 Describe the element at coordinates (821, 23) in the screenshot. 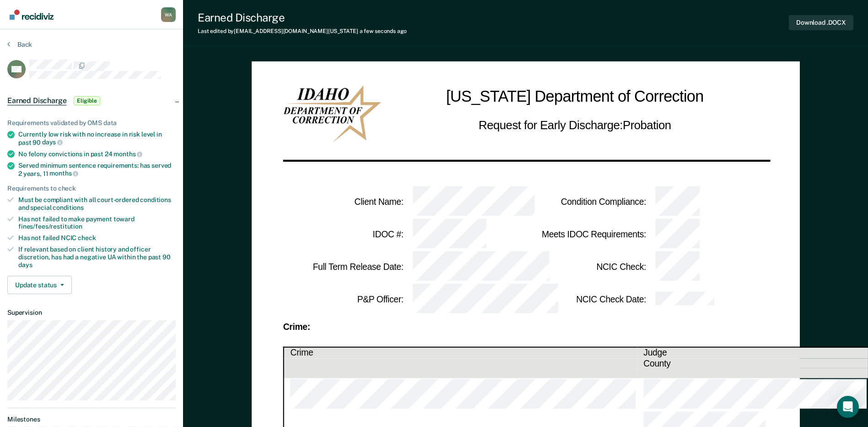

I see `button: Download .DOCX` at that location.